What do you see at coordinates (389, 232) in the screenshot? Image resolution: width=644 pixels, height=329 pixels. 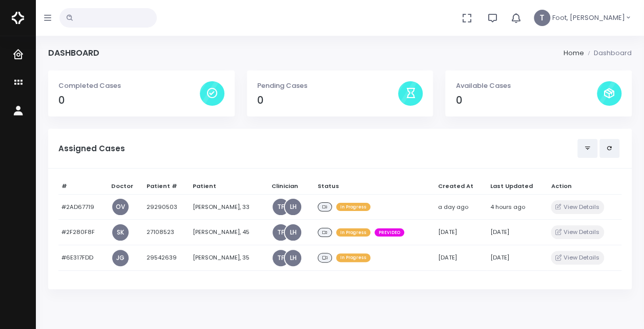 I see `span: PREVIDEO` at bounding box center [389, 232].